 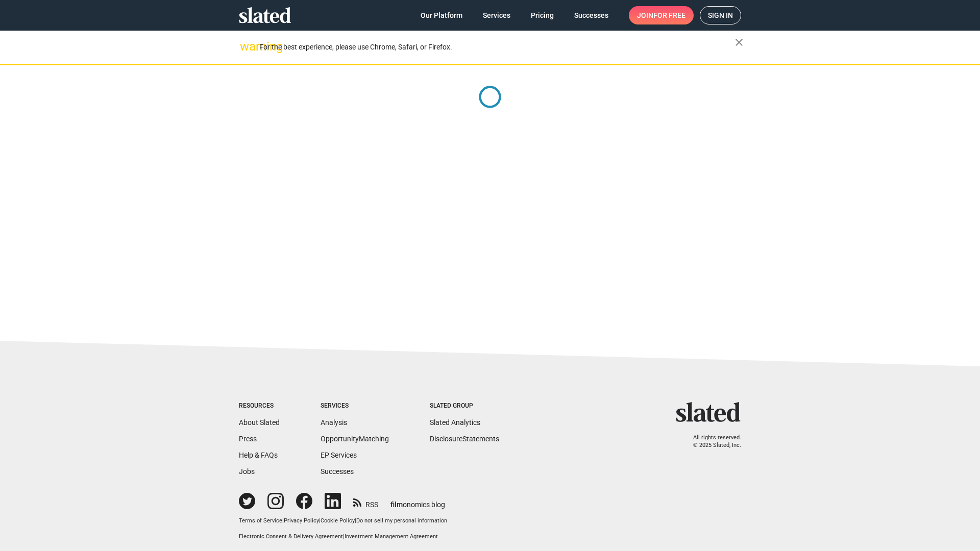 What do you see at coordinates (739, 42) in the screenshot?
I see `mat-icon: close` at bounding box center [739, 42].